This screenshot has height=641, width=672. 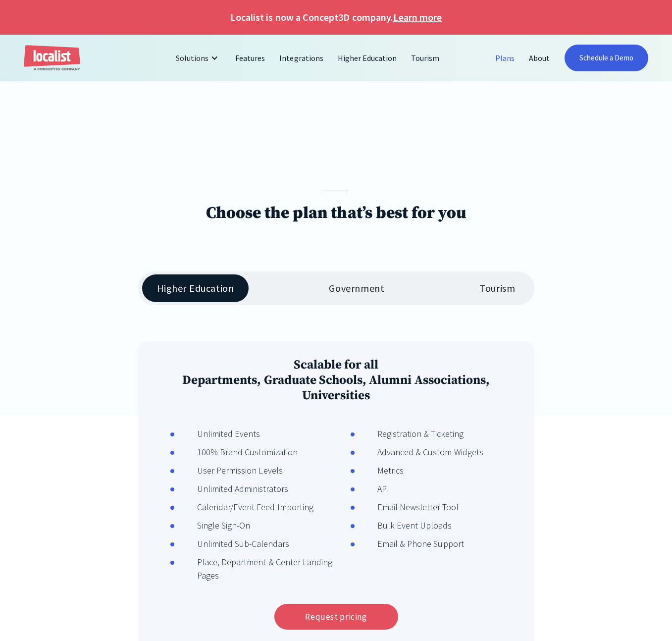 I want to click on div: User Permission Levels, so click(x=229, y=471).